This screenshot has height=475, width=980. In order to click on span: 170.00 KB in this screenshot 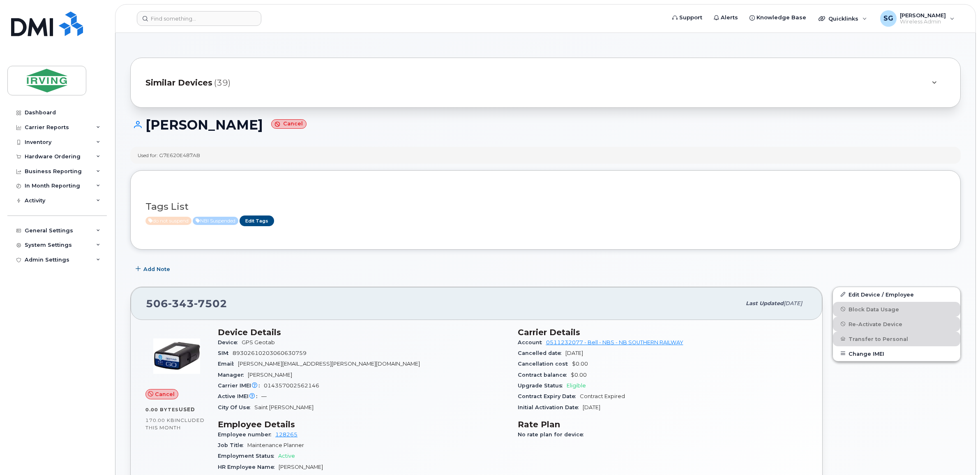, I will do `click(160, 420)`.